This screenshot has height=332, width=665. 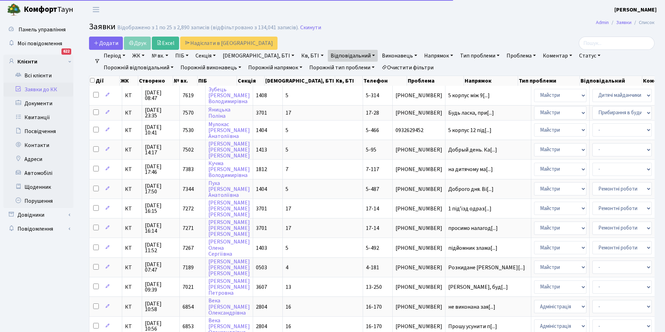 I want to click on span: Заявки, so click(x=102, y=27).